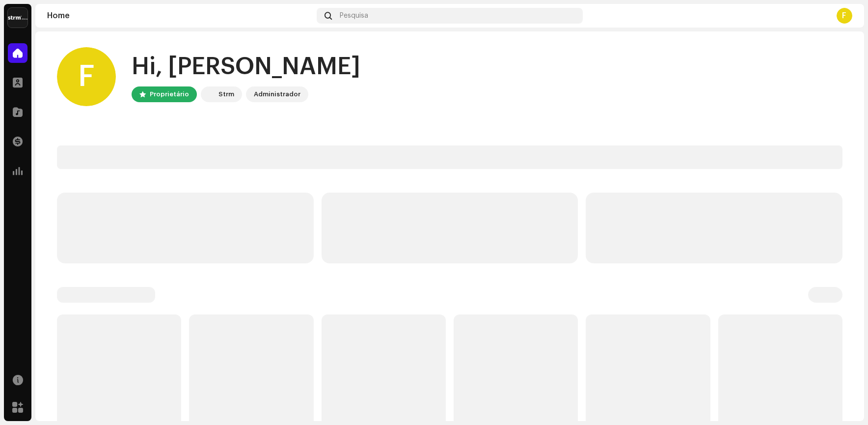 The image size is (868, 425). I want to click on div: Home, so click(179, 16).